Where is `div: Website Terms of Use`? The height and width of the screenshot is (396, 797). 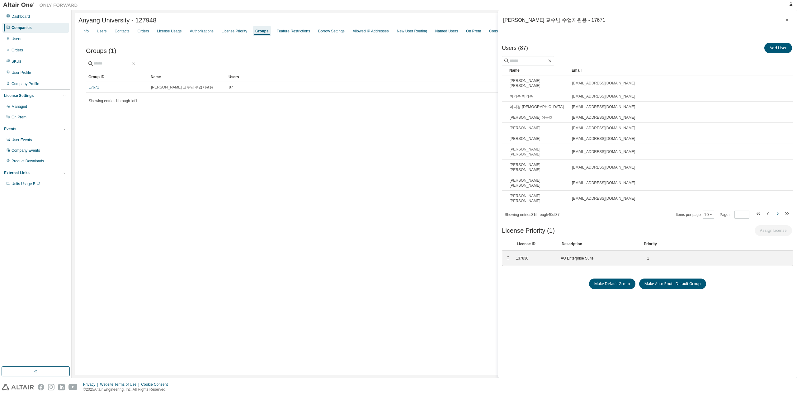
div: Website Terms of Use is located at coordinates (120, 384).